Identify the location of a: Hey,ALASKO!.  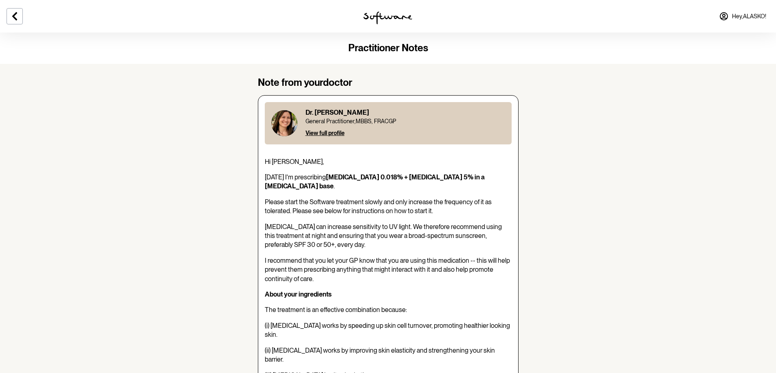
(742, 16).